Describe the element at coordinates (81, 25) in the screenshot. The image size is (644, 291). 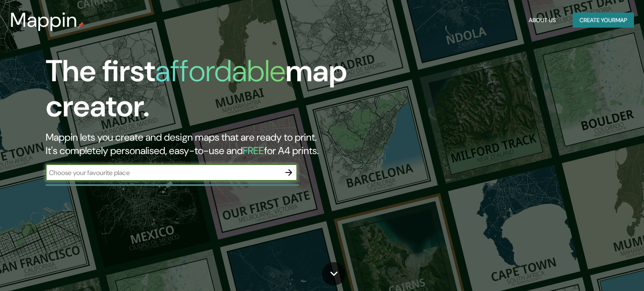
I see `img: mappin-pin` at that location.